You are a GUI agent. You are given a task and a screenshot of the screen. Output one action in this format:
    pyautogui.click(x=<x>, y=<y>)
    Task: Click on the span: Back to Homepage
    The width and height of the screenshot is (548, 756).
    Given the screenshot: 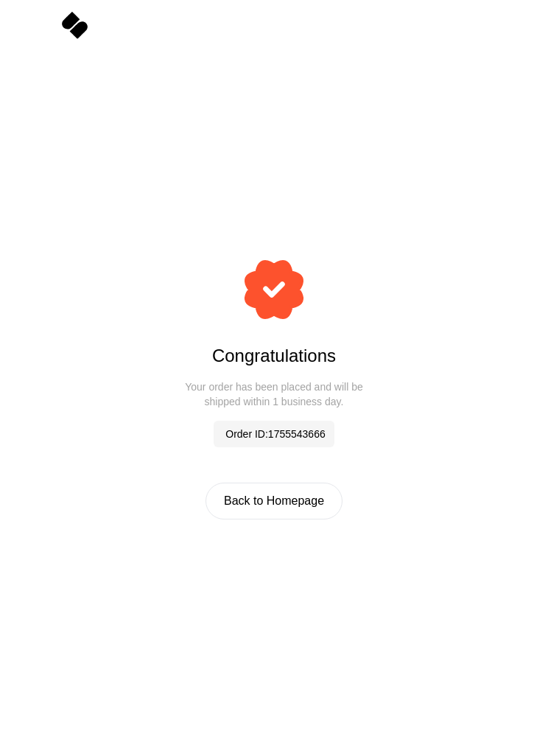 What is the action you would take?
    pyautogui.click(x=274, y=501)
    